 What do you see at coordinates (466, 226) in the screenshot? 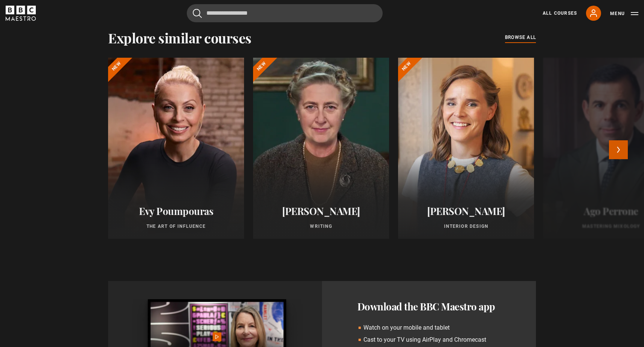
I see `p: Interior Design` at bounding box center [466, 226].